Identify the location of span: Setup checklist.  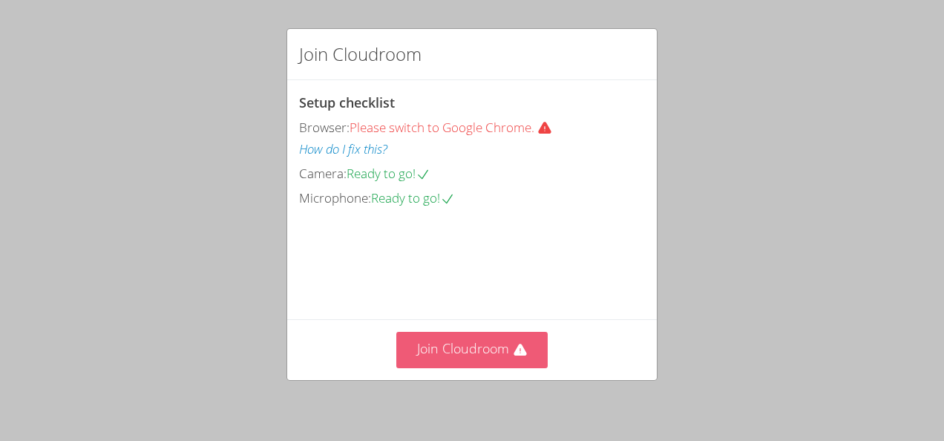
(347, 102).